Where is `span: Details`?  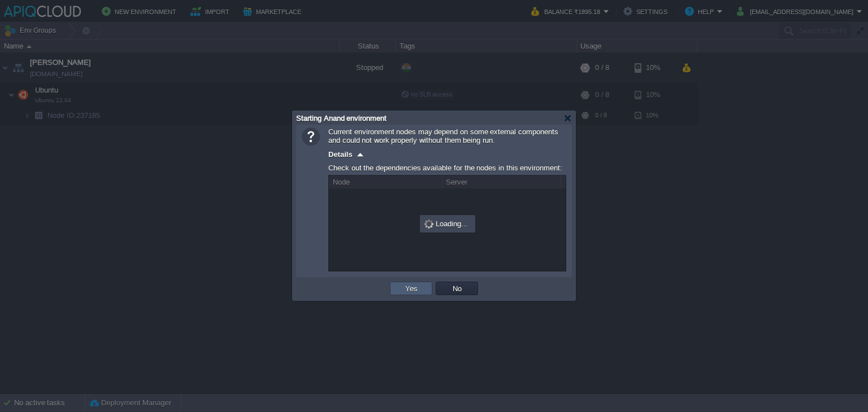
span: Details is located at coordinates (340, 154).